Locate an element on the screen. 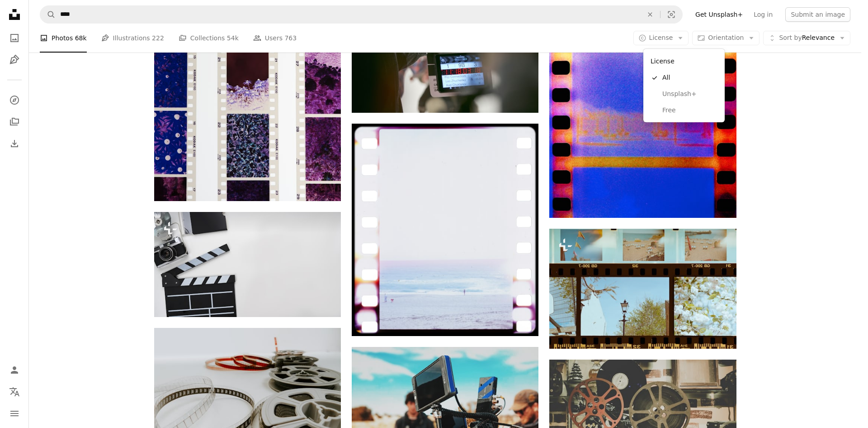 Image resolution: width=868 pixels, height=428 pixels. button: License is located at coordinates (661, 38).